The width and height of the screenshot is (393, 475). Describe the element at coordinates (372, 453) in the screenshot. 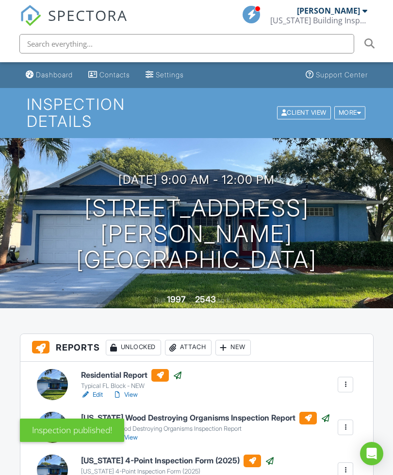

I see `div: Open Intercom Messenger` at that location.